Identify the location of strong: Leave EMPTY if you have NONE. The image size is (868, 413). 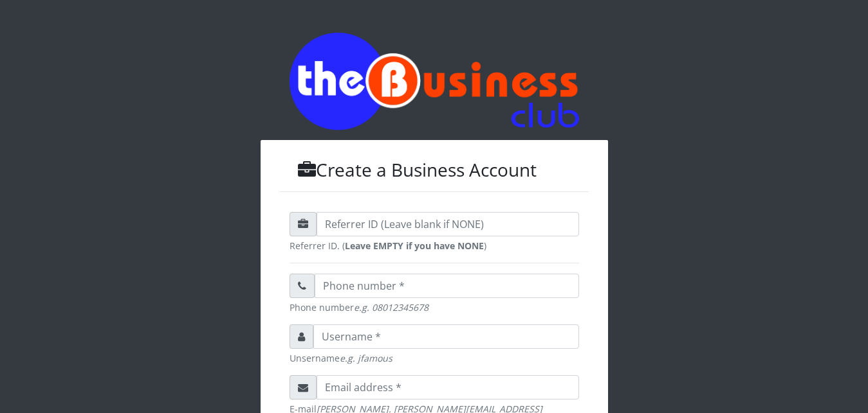
(414, 246).